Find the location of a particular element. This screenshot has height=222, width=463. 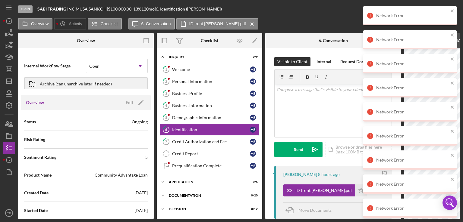

a: 6IdentificationMS is located at coordinates (209, 130).